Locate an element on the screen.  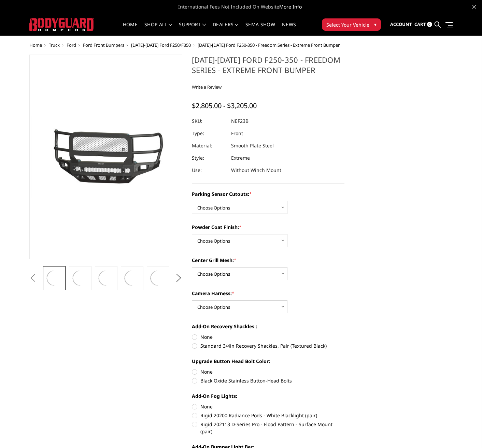
span: Ford is located at coordinates (71, 45).